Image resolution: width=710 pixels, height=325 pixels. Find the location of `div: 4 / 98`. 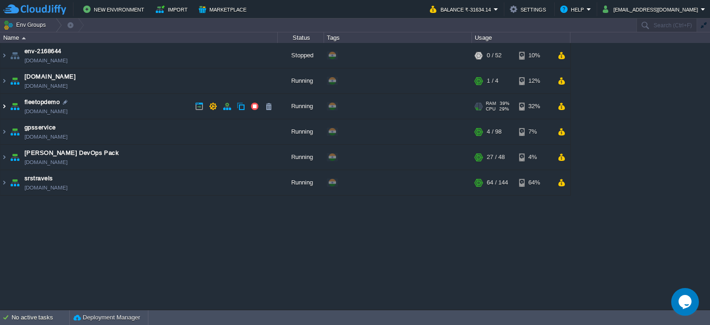

div: 4 / 98 is located at coordinates (494, 132).